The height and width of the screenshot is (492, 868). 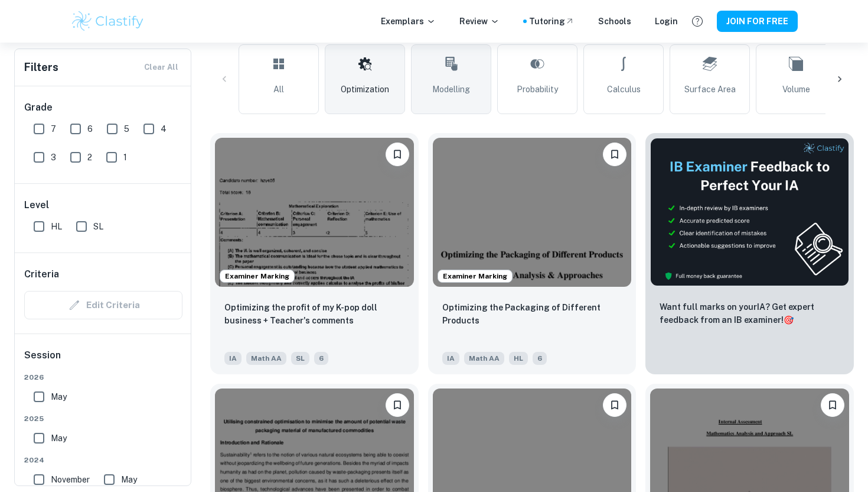 What do you see at coordinates (749, 212) in the screenshot?
I see `img: Thumbnail` at bounding box center [749, 212].